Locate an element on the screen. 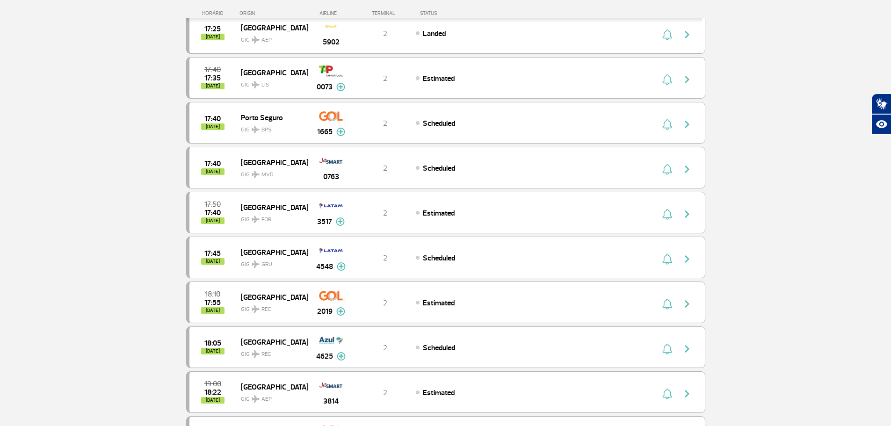 This screenshot has height=426, width=891. span: 2025-08-27 17:25:00 is located at coordinates (212, 29).